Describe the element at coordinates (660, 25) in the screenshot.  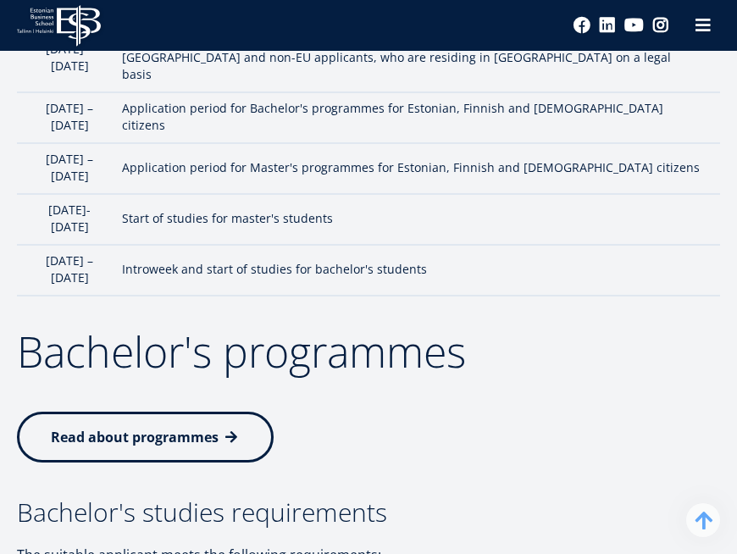
I see `a: Instagram` at that location.